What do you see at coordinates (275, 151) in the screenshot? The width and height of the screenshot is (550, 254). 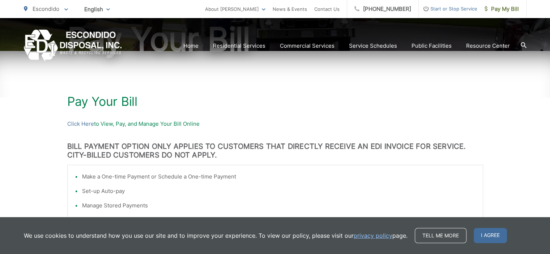 I see `h3: BILL PAYMENT OPTION ONLY APPLIES TO CUSTOMERS THAT DIRECTLY RECEIVE AN EDI INVOICE FOR SERVICE. C...` at bounding box center [275, 151].